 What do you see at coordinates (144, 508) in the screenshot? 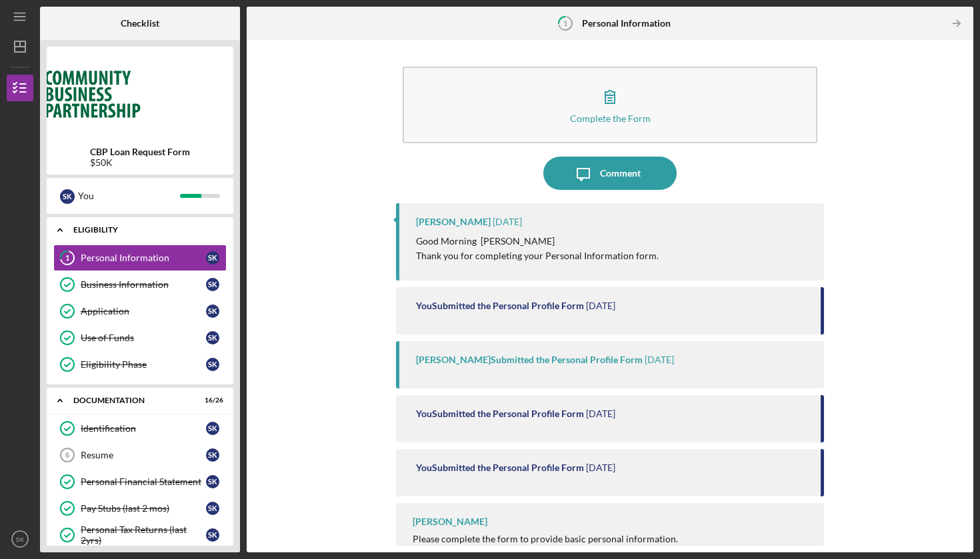
I see `div: Pay Stubs (last 2 mos)` at bounding box center [144, 508].